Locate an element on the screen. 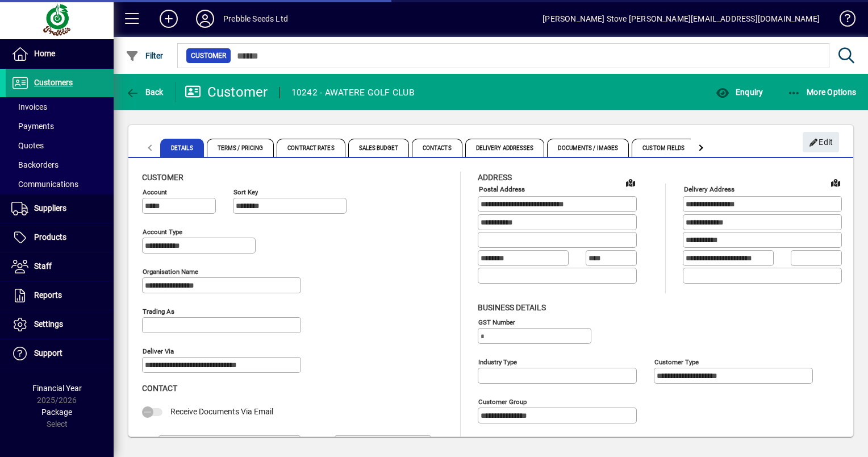 This screenshot has width=868, height=457. a: Backorders is located at coordinates (59, 165).